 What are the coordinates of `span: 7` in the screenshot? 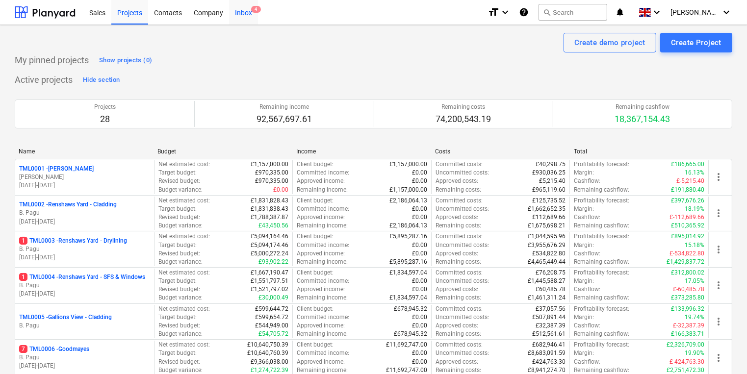 It's located at (23, 349).